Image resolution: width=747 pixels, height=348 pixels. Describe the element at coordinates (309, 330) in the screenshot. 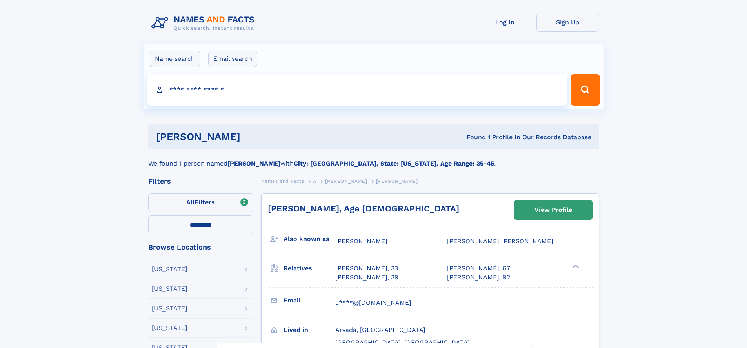

I see `h3: Lived in` at that location.